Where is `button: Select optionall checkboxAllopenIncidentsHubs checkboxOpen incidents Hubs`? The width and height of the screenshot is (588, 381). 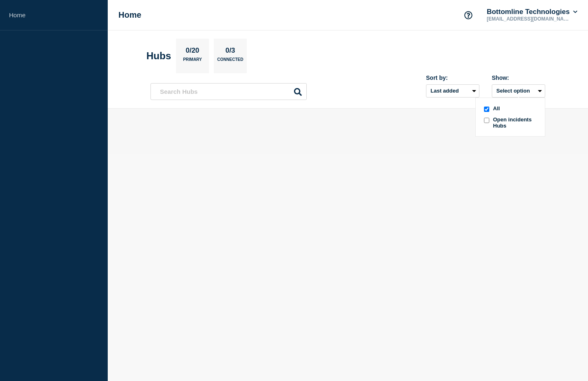
button: Select optionall checkboxAllopenIncidentsHubs checkboxOpen incidents Hubs is located at coordinates (518, 91).